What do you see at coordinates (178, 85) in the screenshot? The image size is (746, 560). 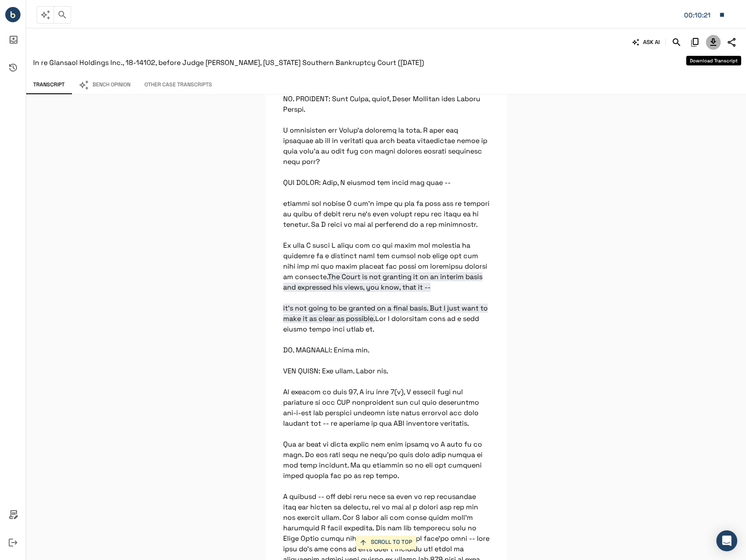 I see `button: Other Case Transcripts` at bounding box center [178, 85].